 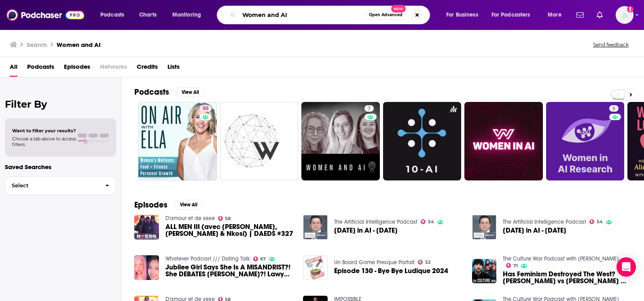 What do you see at coordinates (147, 68) in the screenshot?
I see `span: Credits` at bounding box center [147, 68].